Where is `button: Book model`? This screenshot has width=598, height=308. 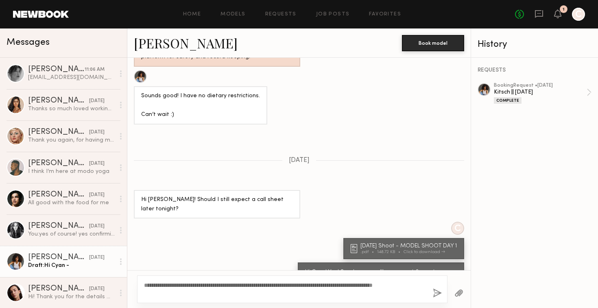 button: Book model is located at coordinates (433, 43).